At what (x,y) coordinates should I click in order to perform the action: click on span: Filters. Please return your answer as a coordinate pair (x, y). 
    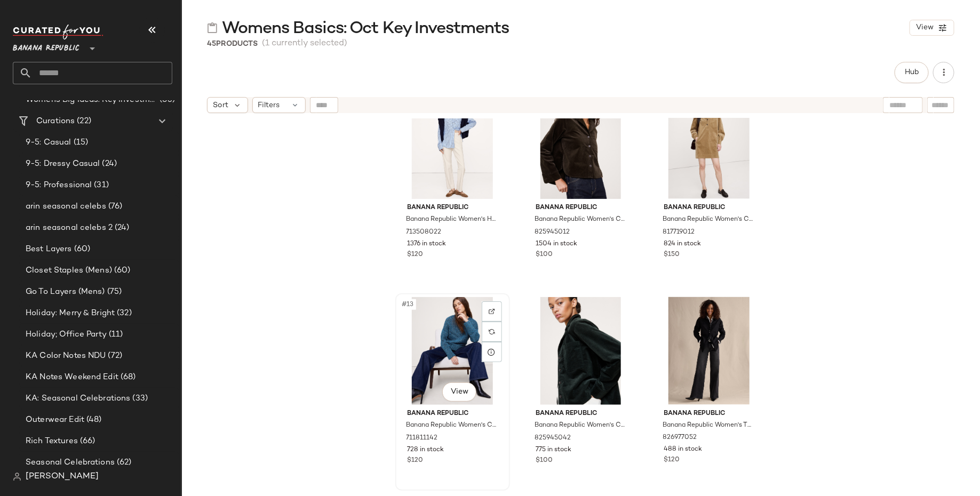
    Looking at the image, I should click on (269, 105).